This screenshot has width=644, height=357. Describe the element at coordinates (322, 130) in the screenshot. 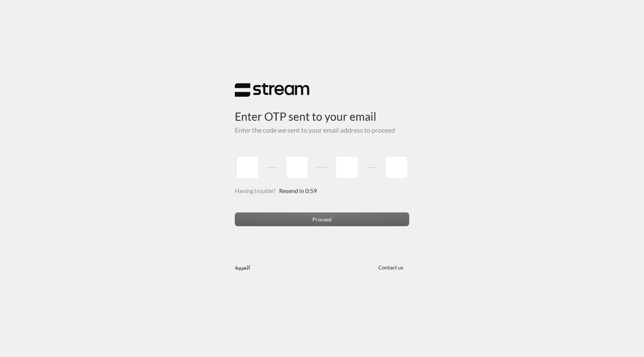

I see `h5: Enter the code we sent to your email address to proceed` at that location.